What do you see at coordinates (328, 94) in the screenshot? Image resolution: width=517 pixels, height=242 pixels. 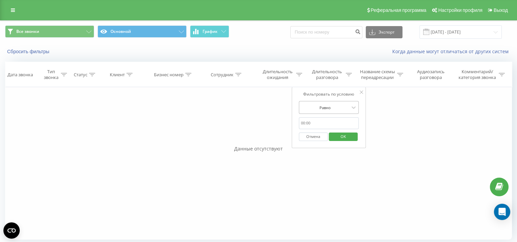 I see `div: Фильтровать по условию` at bounding box center [328, 94].